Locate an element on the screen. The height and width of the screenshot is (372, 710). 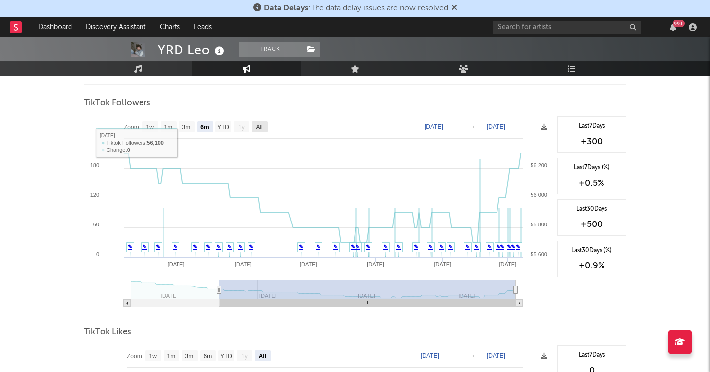
div: +300 is located at coordinates (592, 141).